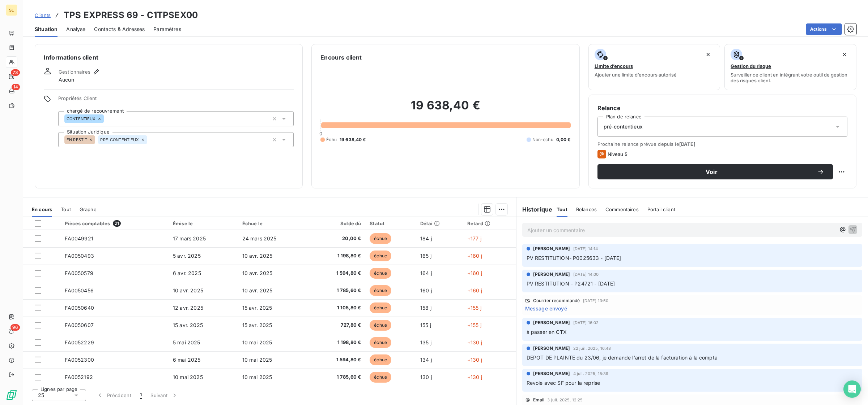 The image size is (868, 405). I want to click on span: 21, so click(117, 223).